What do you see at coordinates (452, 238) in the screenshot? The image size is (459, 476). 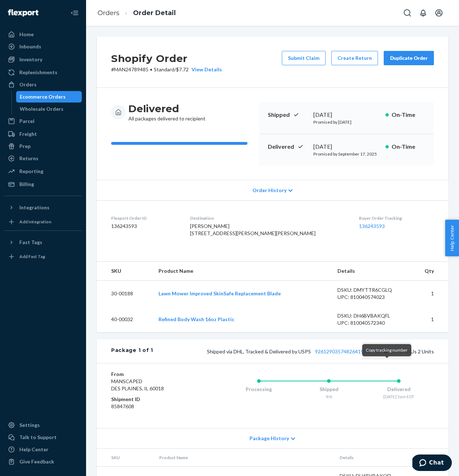 I see `button: Help Center` at bounding box center [452, 238].